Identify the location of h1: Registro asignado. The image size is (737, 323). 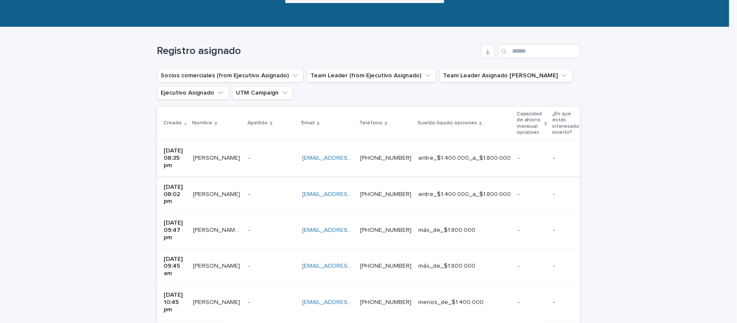
(317, 51).